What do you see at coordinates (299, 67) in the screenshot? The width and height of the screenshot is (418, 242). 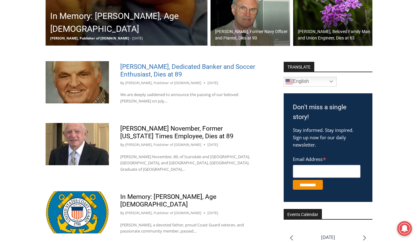 I see `strong: TRANSLATE` at bounding box center [299, 67].